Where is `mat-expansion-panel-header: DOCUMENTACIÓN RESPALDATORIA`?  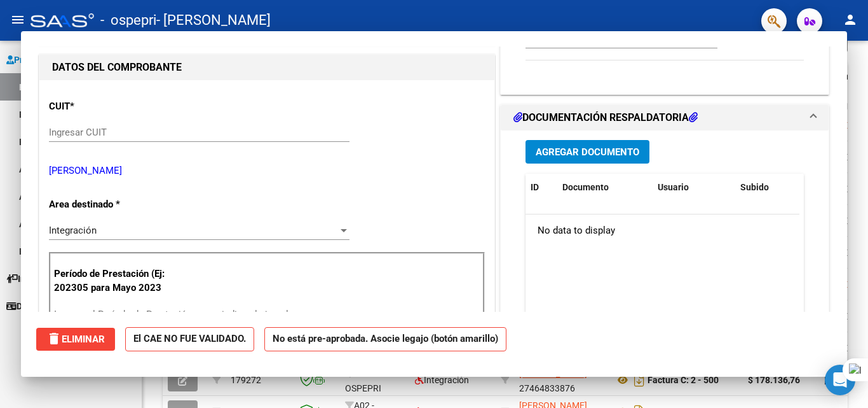
mat-expansion-panel-header: DOCUMENTACIÓN RESPALDATORIA is located at coordinates (665, 117).